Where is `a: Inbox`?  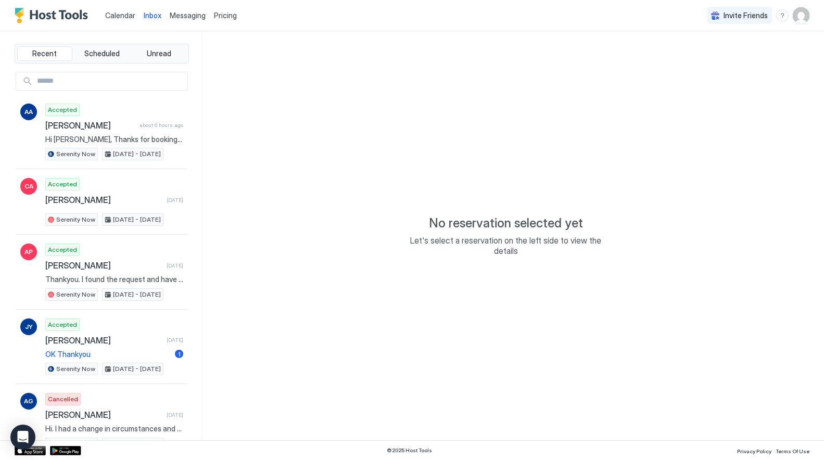 a: Inbox is located at coordinates (153, 15).